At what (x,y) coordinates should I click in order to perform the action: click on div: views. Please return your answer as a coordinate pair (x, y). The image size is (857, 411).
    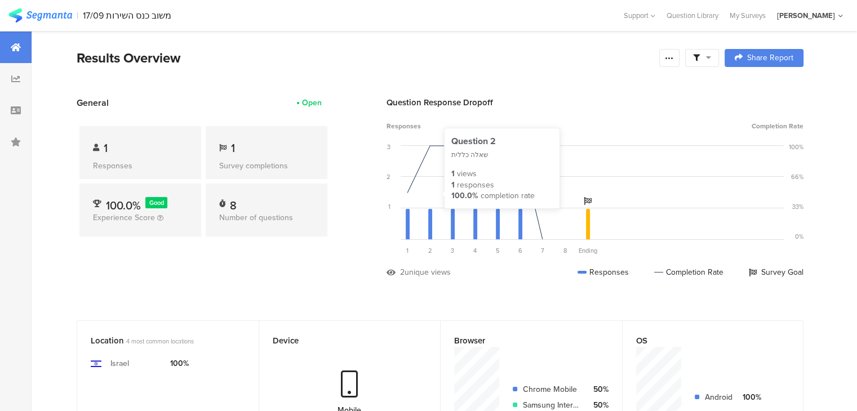
    Looking at the image, I should click on (467, 174).